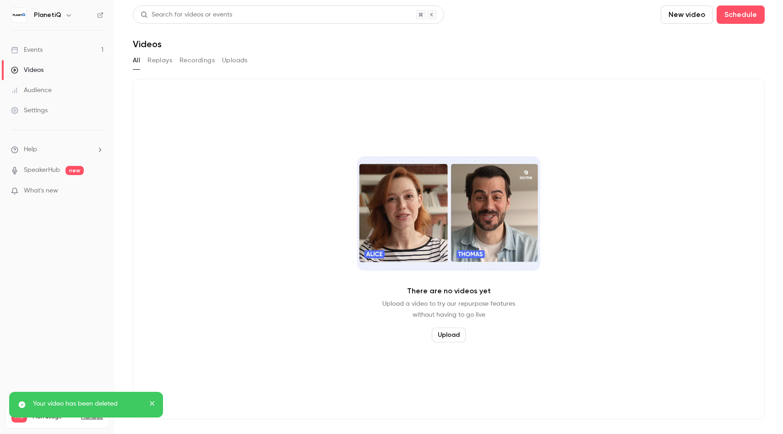 The height and width of the screenshot is (434, 783). What do you see at coordinates (19, 15) in the screenshot?
I see `img: PlanetiQ` at bounding box center [19, 15].